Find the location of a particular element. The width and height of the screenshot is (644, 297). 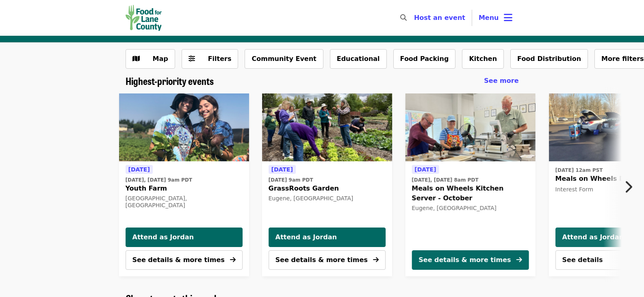

button: Toggle account menu is located at coordinates (495, 18).